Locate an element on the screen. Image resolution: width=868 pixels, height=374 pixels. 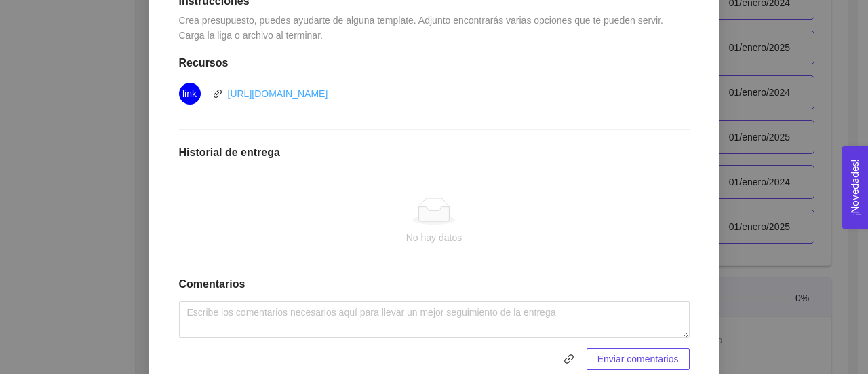
button: link is located at coordinates (569, 359).